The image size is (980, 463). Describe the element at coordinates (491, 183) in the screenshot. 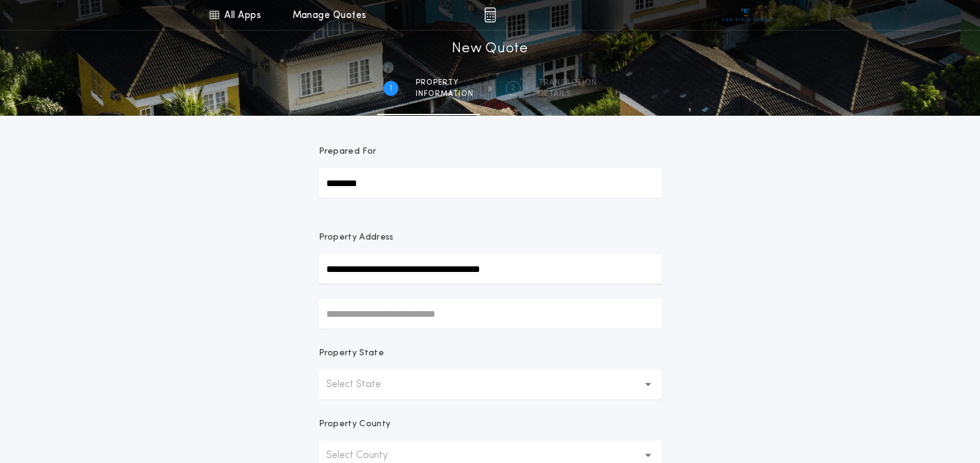

I see `input: Prepared For` at that location.